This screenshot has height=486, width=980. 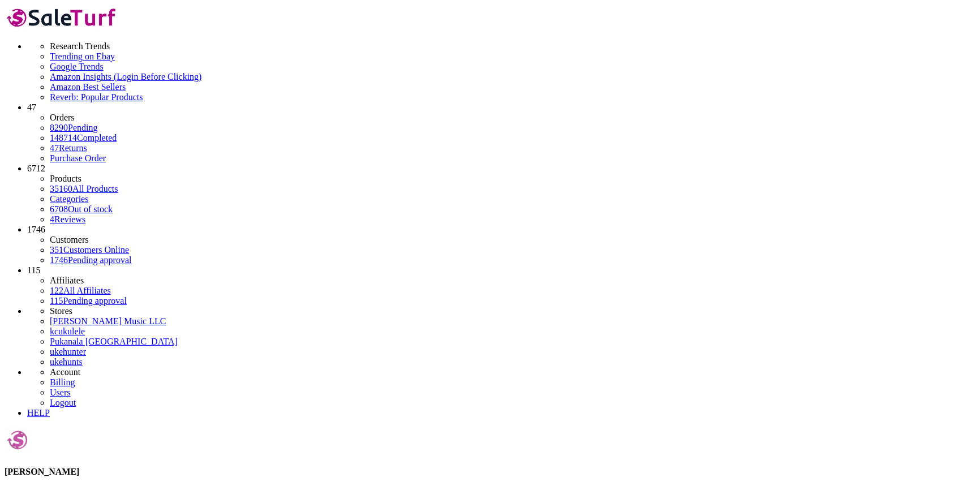 What do you see at coordinates (512, 240) in the screenshot?
I see `li: Customers` at bounding box center [512, 240].